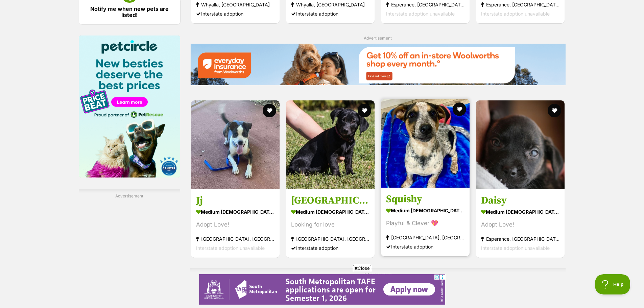 Image resolution: width=644 pixels, height=308 pixels. Describe the element at coordinates (235, 200) in the screenshot. I see `h3: Jj` at that location.